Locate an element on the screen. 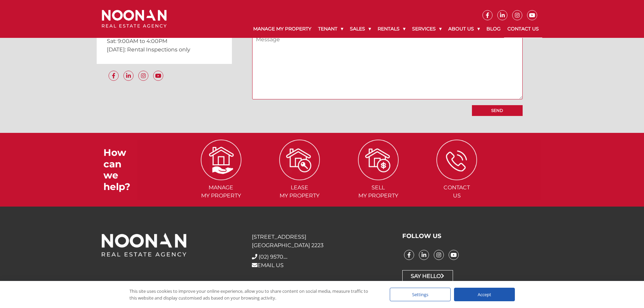 The image size is (644, 308). a: About Us is located at coordinates (464, 29).